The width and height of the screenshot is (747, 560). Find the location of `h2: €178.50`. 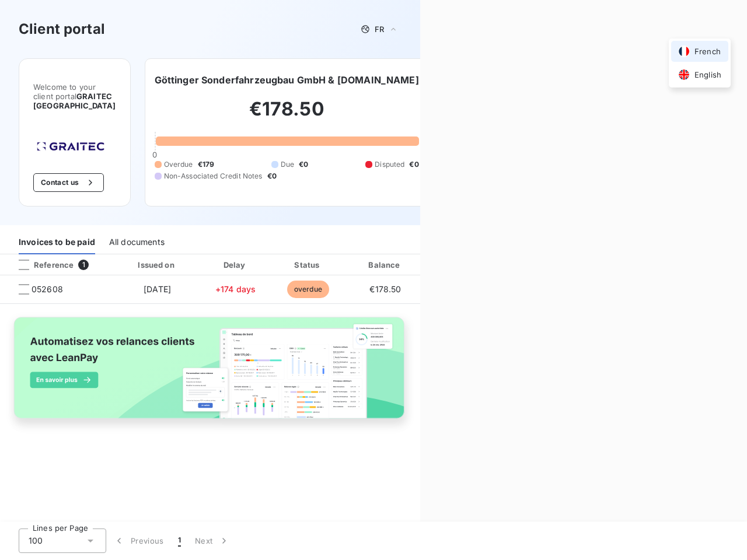

h2: €178.50 is located at coordinates (287, 115).